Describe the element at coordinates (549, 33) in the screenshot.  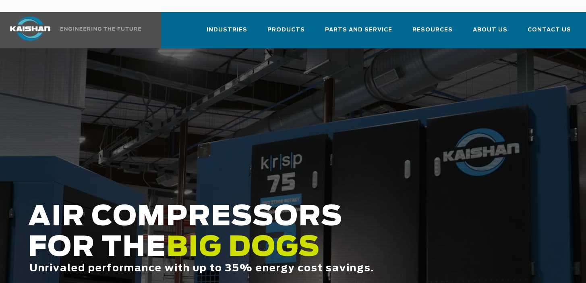
I see `a: Contact Us` at that location.